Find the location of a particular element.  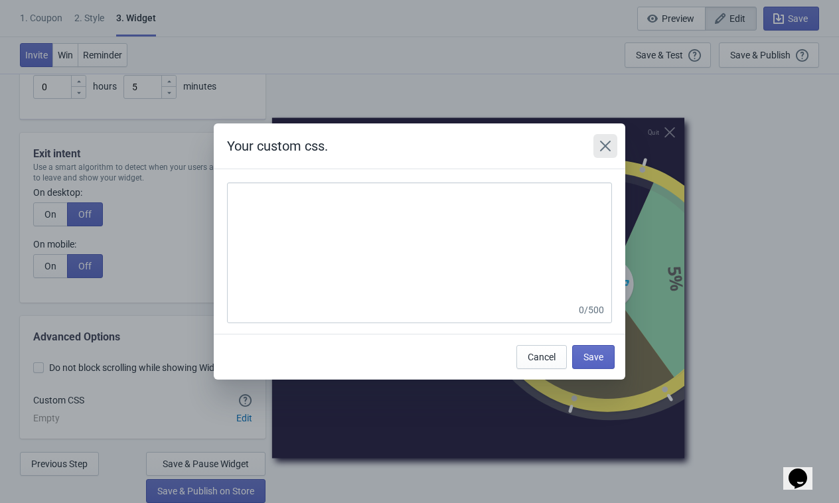

h2: Your custom css. is located at coordinates (404, 146).